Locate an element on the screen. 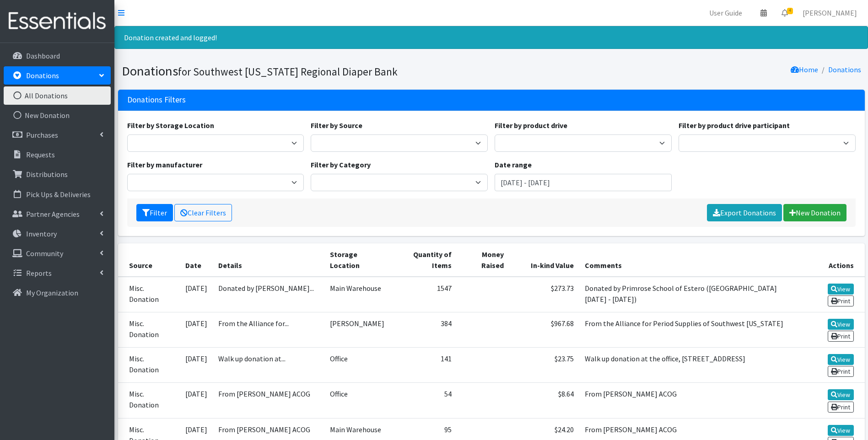  th: Actions is located at coordinates (832, 260).